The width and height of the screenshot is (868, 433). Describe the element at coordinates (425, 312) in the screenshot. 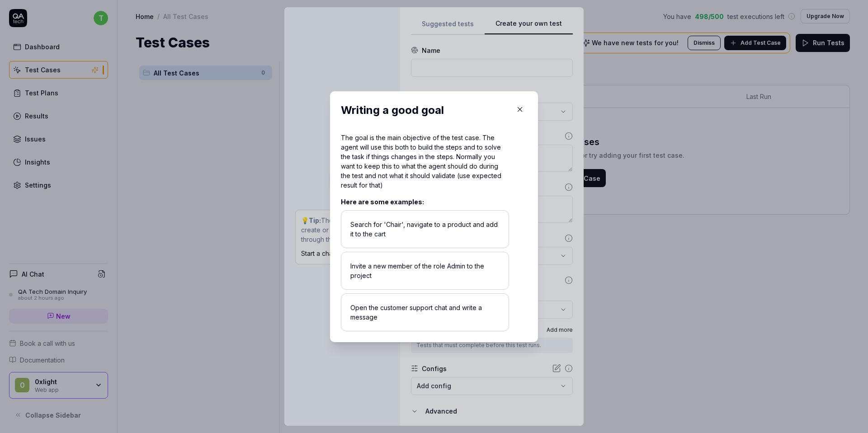

I see `div: Open the customer support chat and write a message` at that location.